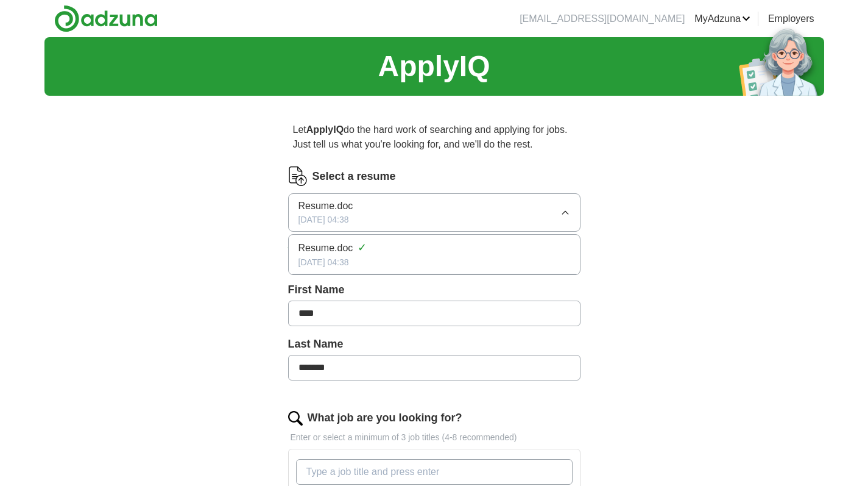 This screenshot has height=486, width=868. I want to click on label: Last Name, so click(434, 344).